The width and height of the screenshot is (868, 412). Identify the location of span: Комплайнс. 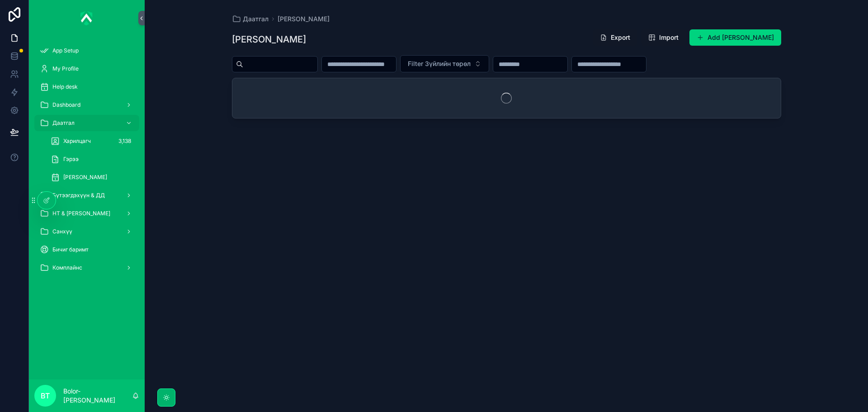
(68, 268).